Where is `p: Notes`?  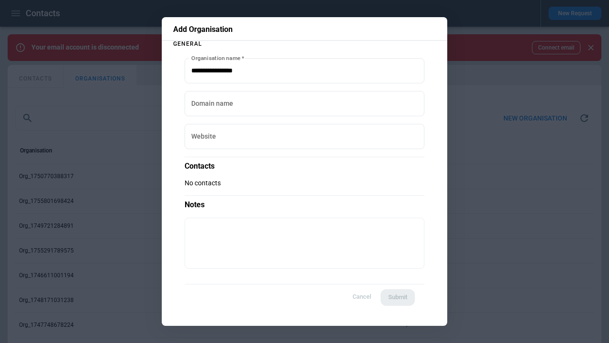
p: Notes is located at coordinates (305, 202).